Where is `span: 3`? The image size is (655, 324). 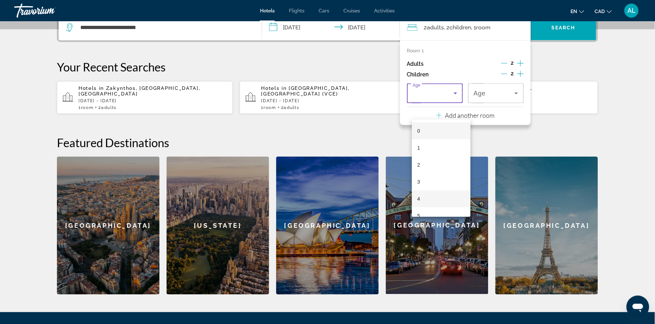
span: 3 is located at coordinates (419, 182).